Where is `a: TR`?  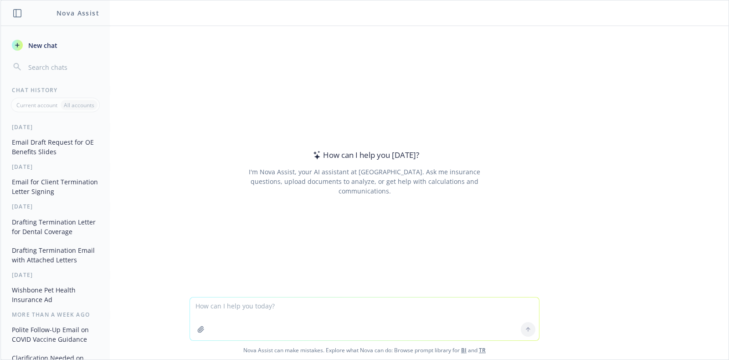 a: TR is located at coordinates (482, 350).